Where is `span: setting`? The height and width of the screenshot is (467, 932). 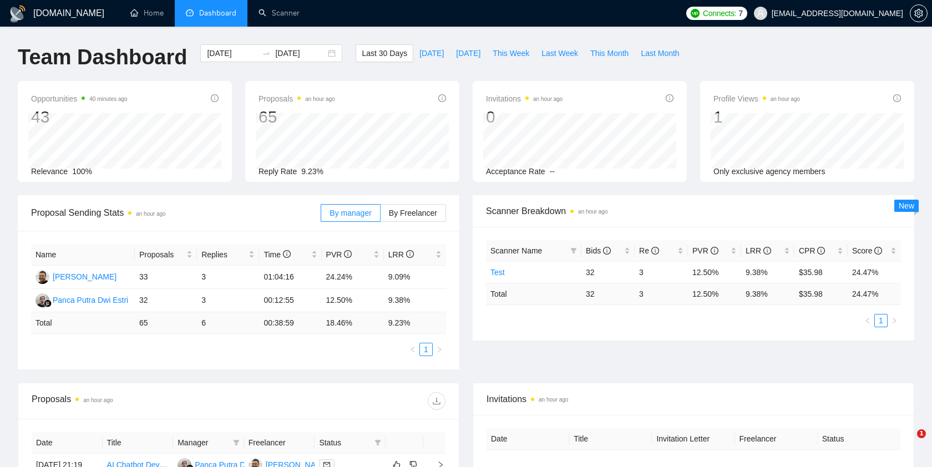
span: setting is located at coordinates (919, 13).